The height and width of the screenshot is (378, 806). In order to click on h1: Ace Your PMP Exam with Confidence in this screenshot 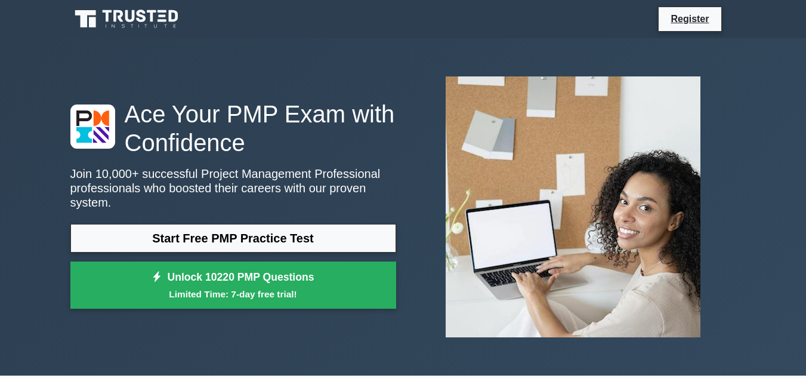, I will do `click(233, 128)`.